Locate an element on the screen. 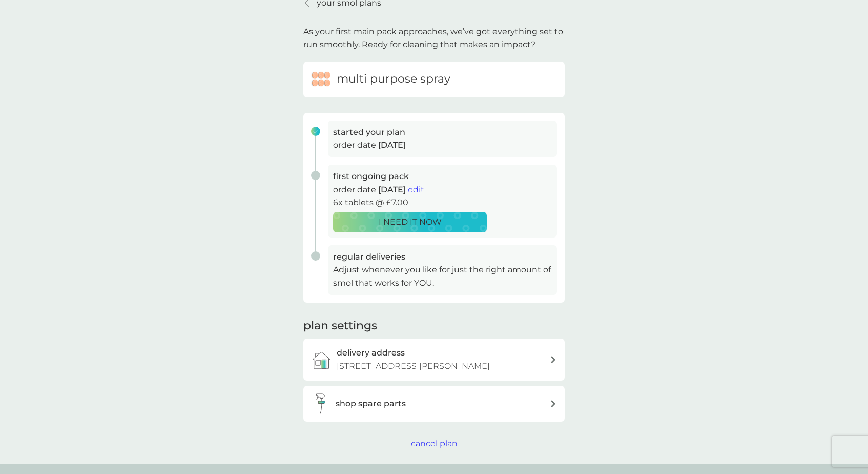 This screenshot has height=474, width=868. span: edit is located at coordinates (416, 189).